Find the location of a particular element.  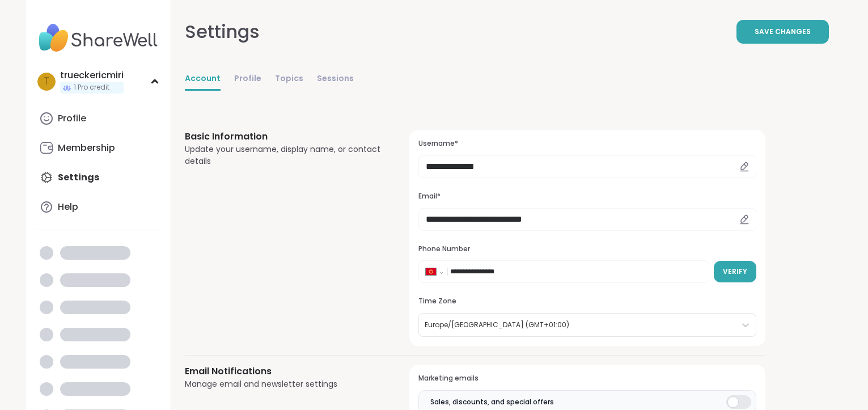

button: Verify is located at coordinates (735, 272).